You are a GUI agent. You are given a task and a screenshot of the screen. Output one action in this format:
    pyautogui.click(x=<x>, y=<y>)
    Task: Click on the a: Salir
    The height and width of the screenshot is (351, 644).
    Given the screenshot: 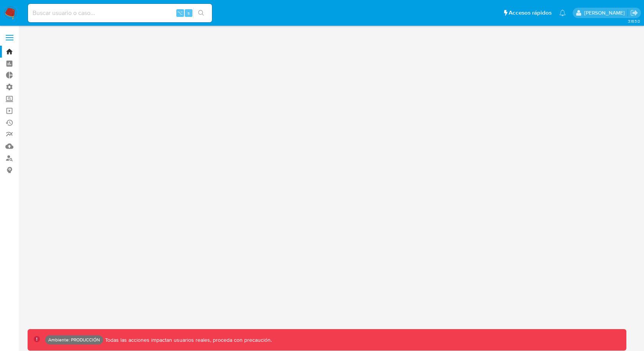 What is the action you would take?
    pyautogui.click(x=634, y=13)
    